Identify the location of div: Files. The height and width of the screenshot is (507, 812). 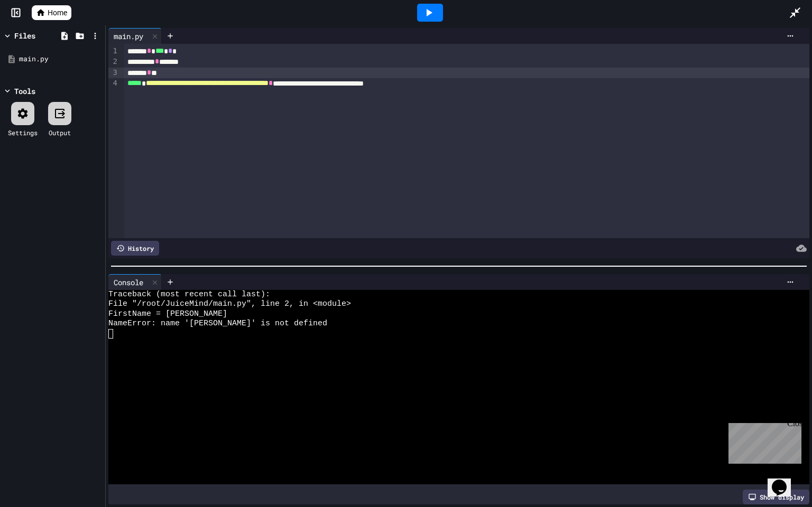
(24, 36).